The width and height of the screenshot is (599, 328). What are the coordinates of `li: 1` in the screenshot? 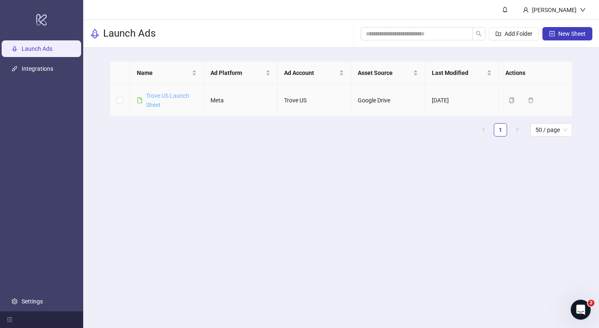 It's located at (500, 130).